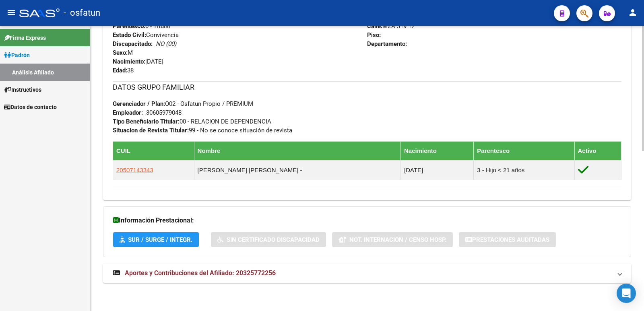 The image size is (644, 311). Describe the element at coordinates (139, 104) in the screenshot. I see `strong: Gerenciador / Plan:` at that location.